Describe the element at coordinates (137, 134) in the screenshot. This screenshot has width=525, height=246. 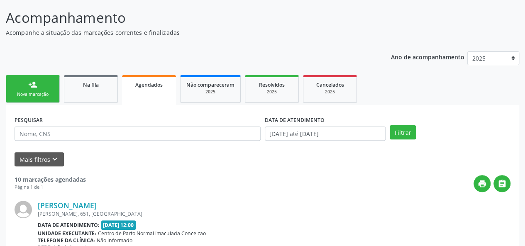
I see `input: Nome, CNS` at that location.